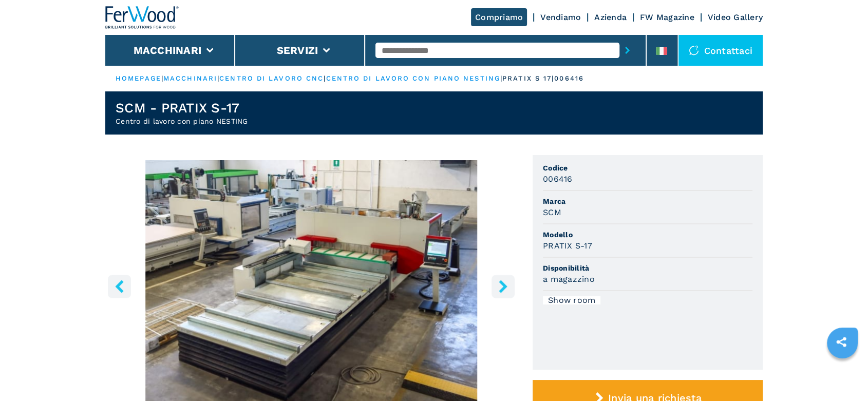  I want to click on span: Codice, so click(648, 168).